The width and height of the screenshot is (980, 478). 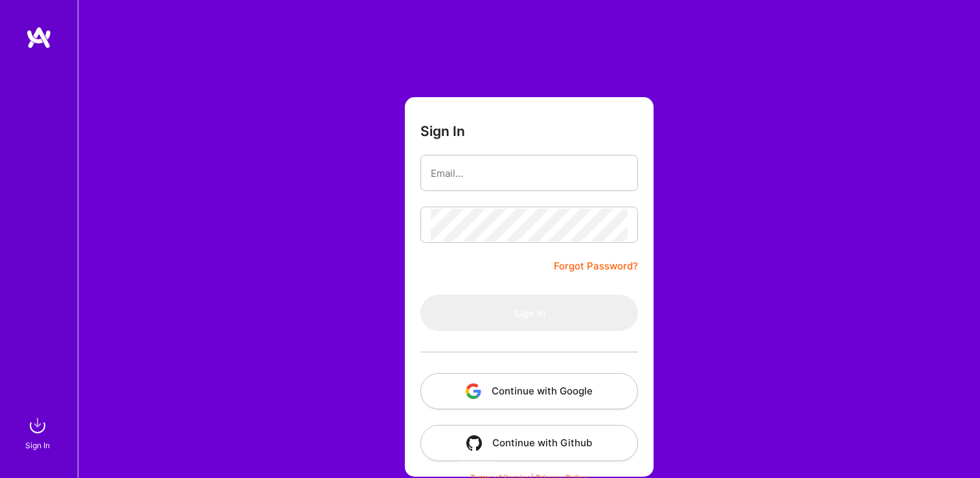 What do you see at coordinates (529, 313) in the screenshot?
I see `button: Sign In` at bounding box center [529, 313].